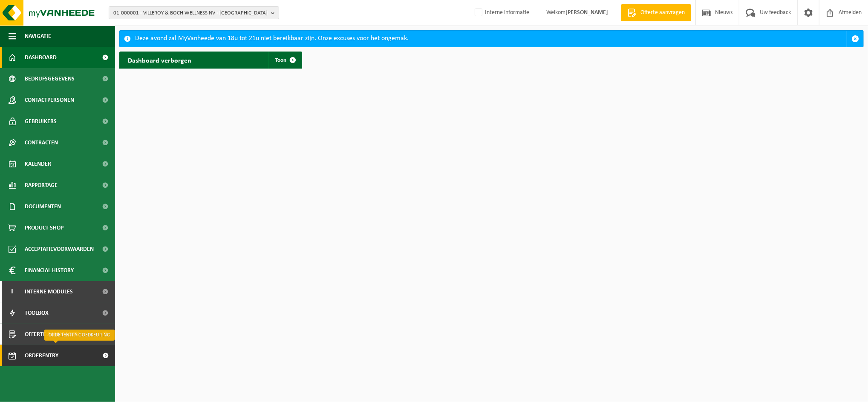 The image size is (868, 402). What do you see at coordinates (38, 36) in the screenshot?
I see `span: Navigatie` at bounding box center [38, 36].